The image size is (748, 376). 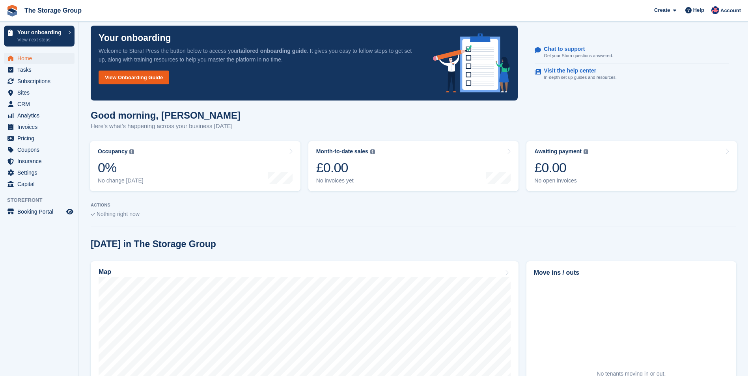 I want to click on p: Get your Stora questions answered., so click(x=578, y=56).